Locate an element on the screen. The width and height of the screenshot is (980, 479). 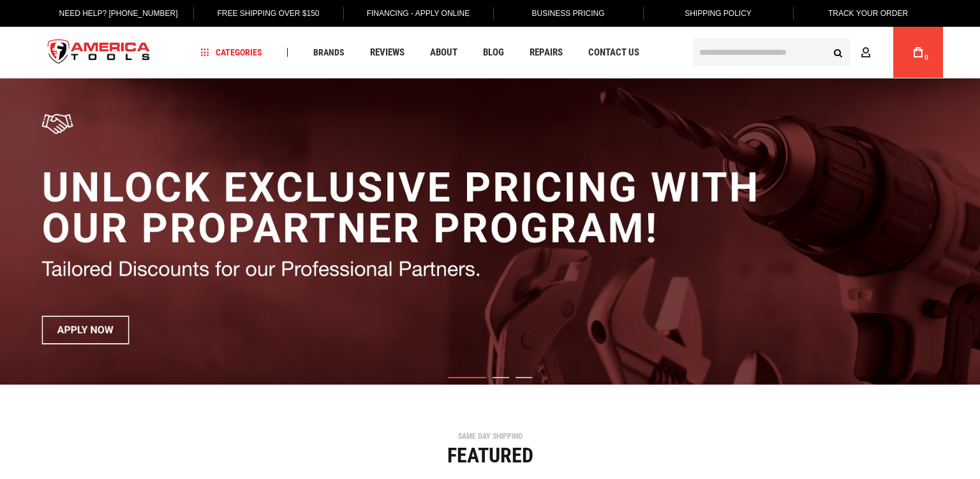
a: Reviews is located at coordinates (387, 52).